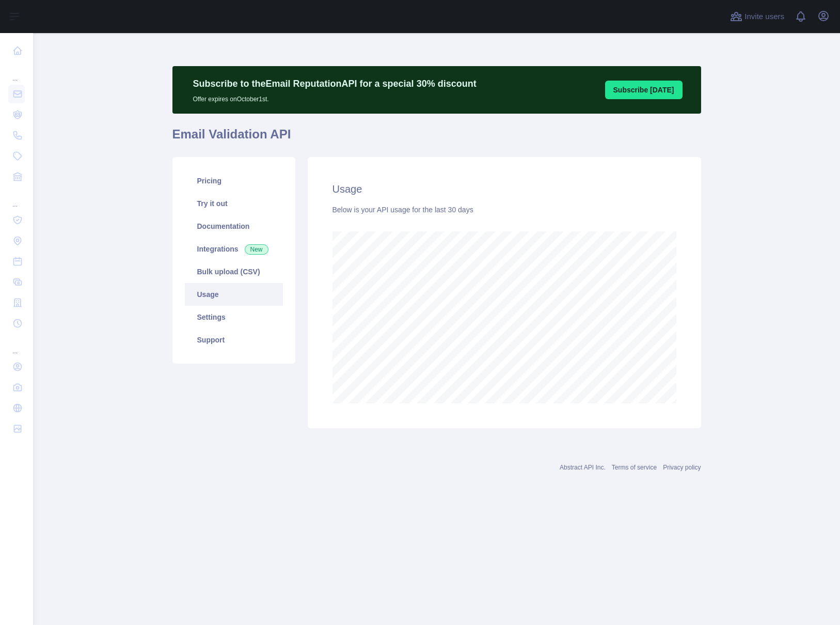 The width and height of the screenshot is (840, 625). What do you see at coordinates (436, 139) in the screenshot?
I see `h1: Email Validation API` at bounding box center [436, 139].